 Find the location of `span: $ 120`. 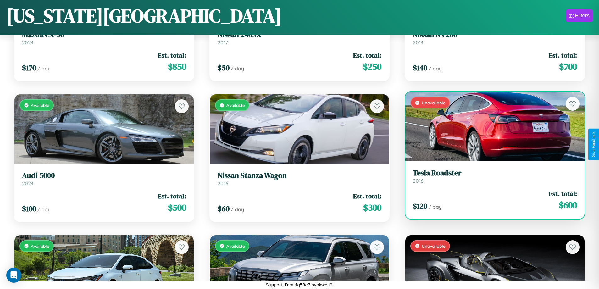

span: $ 120 is located at coordinates (420, 206).